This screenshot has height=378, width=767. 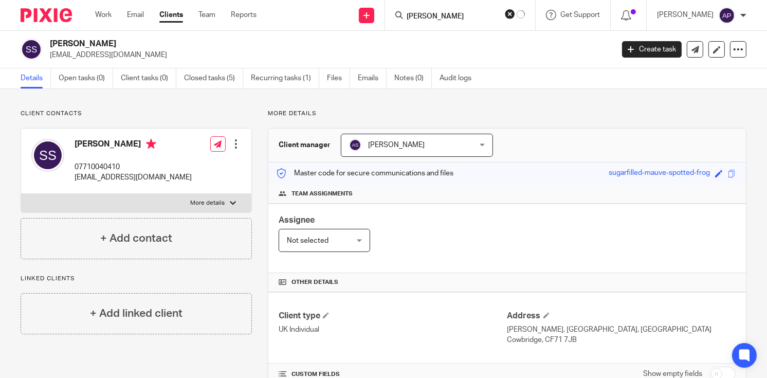 I want to click on p: Client contacts, so click(x=136, y=114).